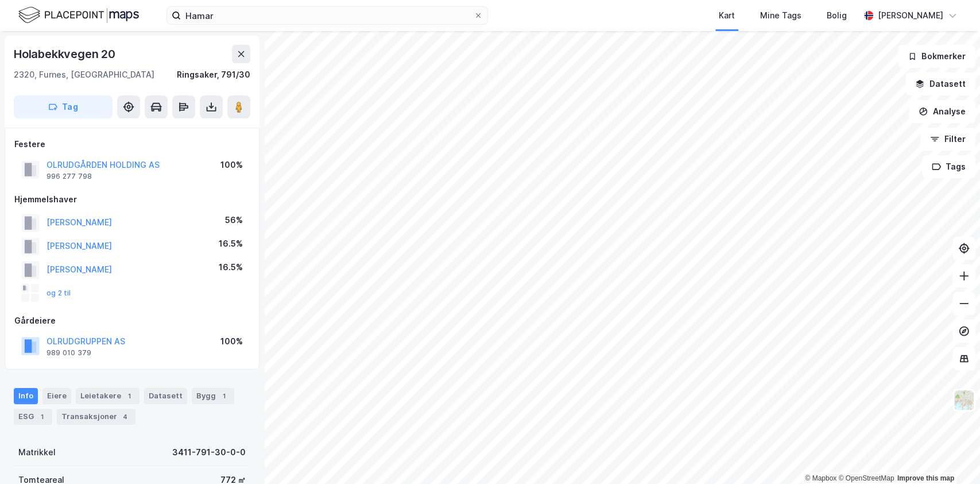 Image resolution: width=980 pixels, height=484 pixels. I want to click on div: Kart, so click(727, 15).